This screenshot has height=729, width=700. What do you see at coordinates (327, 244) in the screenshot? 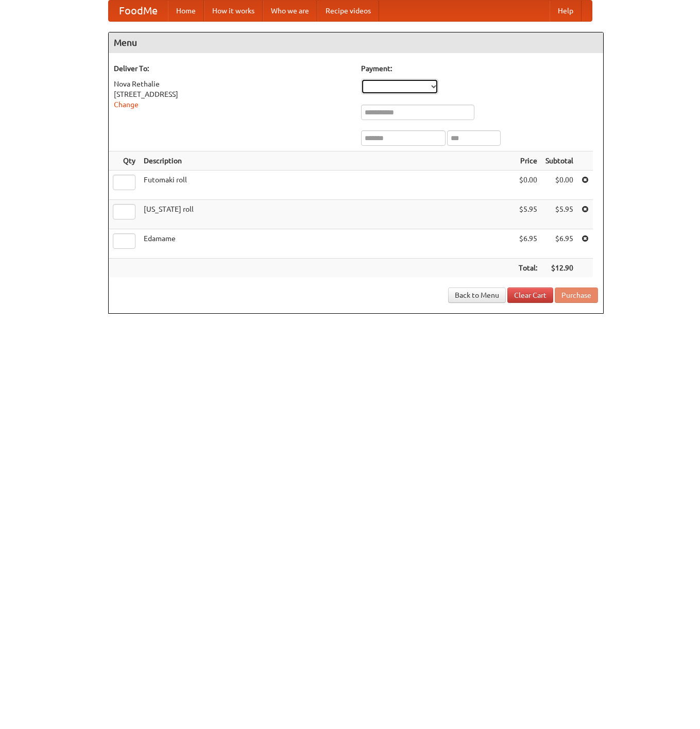
I see `td: Edamame` at bounding box center [327, 244].